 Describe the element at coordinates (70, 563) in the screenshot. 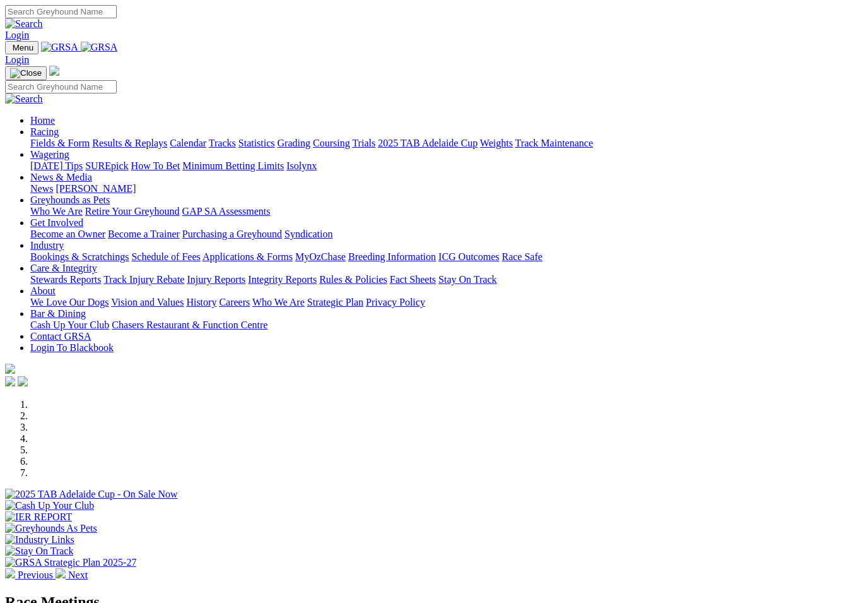

I see `img: GRSA Strategic Plan 2025-27` at that location.